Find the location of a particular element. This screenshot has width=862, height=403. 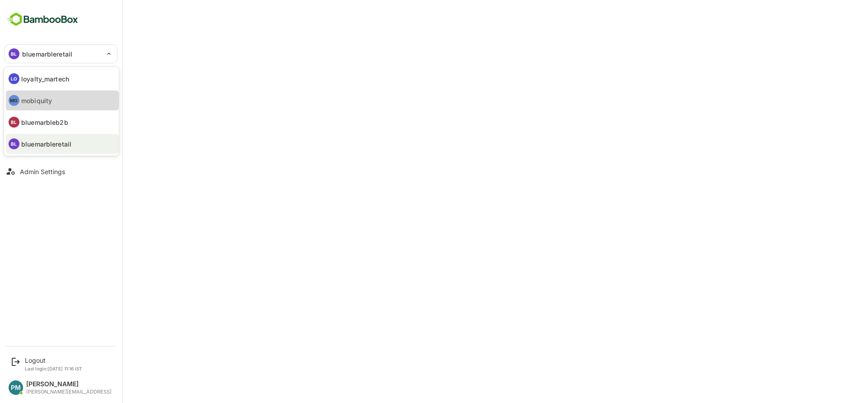

p: bluemarbleb2b is located at coordinates (45, 122).